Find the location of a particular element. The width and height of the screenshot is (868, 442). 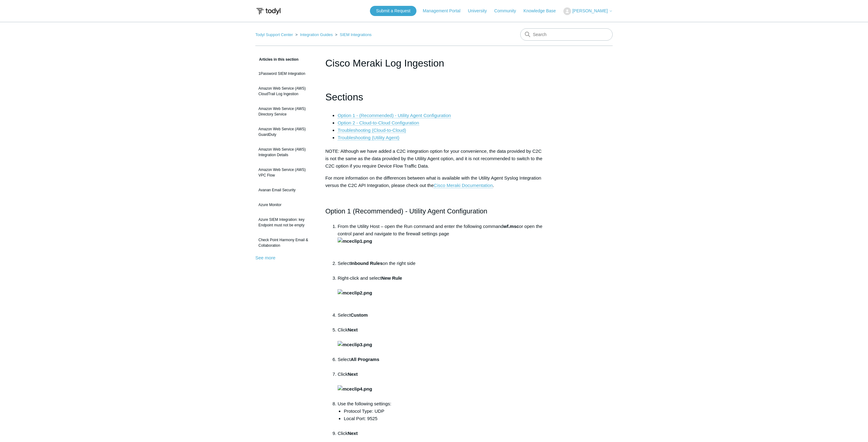

a: Option 1 - (Recommended) - Utility Agent Configuration is located at coordinates (394, 115).